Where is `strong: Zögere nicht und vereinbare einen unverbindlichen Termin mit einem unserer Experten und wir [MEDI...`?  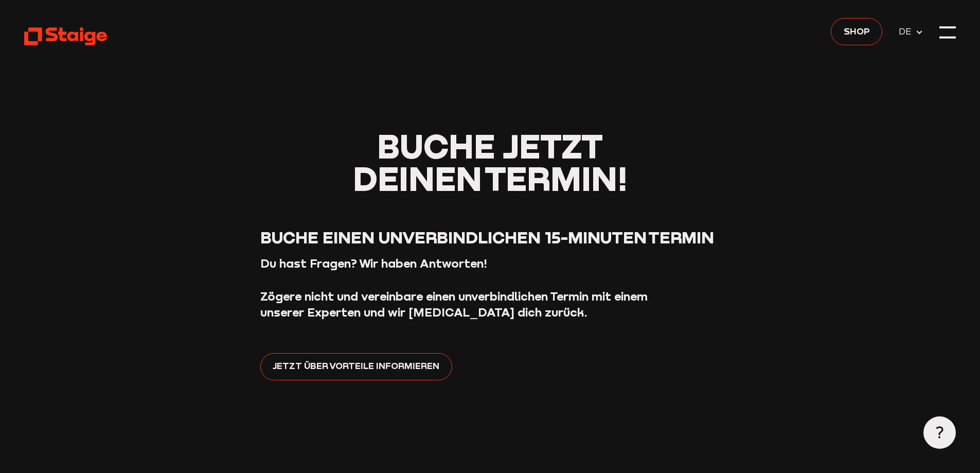 strong: Zögere nicht und vereinbare einen unverbindlichen Termin mit einem unserer Experten und wir [MEDI... is located at coordinates (454, 304).